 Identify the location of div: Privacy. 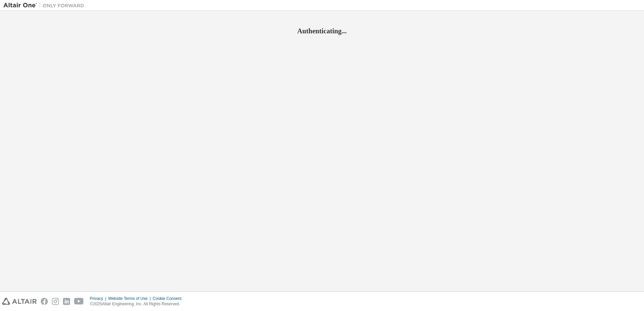
(99, 299).